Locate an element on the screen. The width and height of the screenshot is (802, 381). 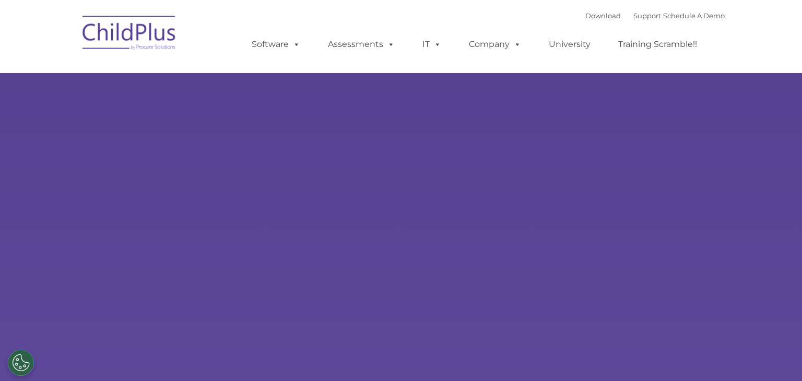
a: Software is located at coordinates (276, 44).